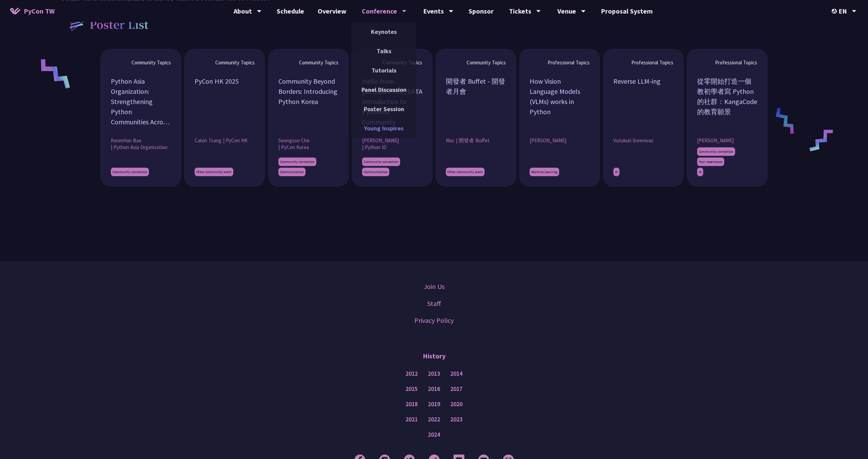 This screenshot has width=868, height=459. I want to click on span: Mac, so click(450, 141).